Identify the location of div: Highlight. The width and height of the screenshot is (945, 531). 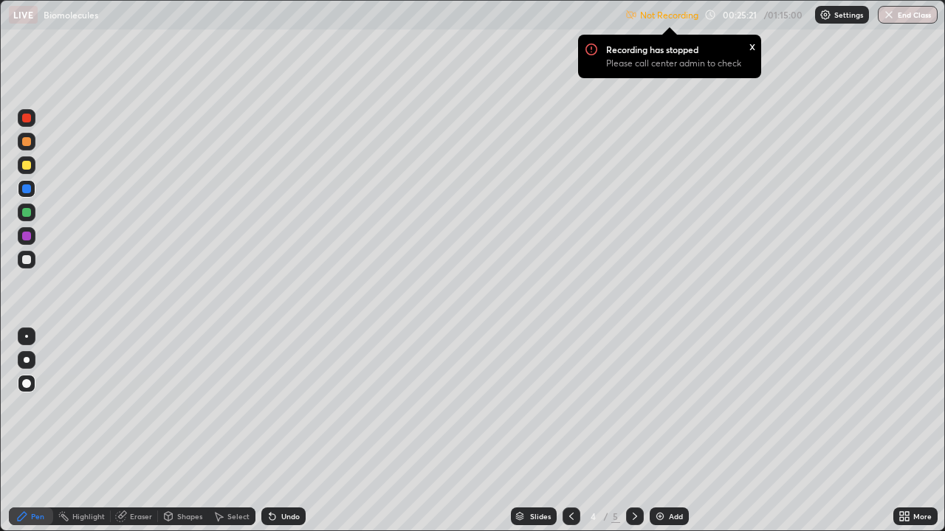
(89, 517).